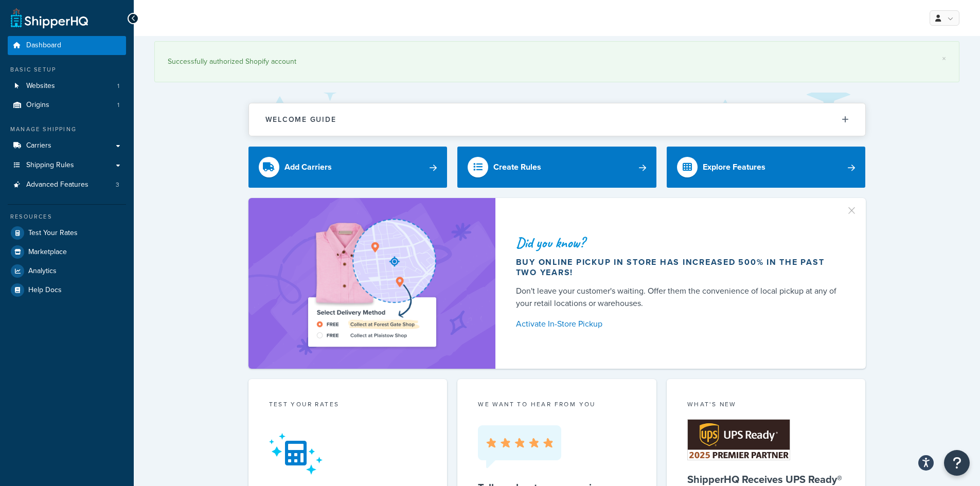  Describe the element at coordinates (67, 105) in the screenshot. I see `a: Origins1` at that location.